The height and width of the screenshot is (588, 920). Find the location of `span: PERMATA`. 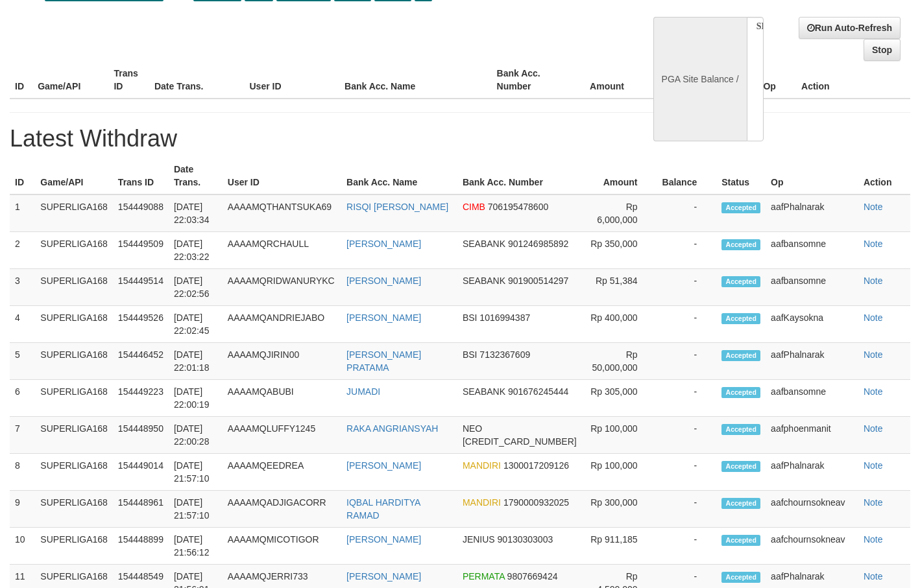

span: PERMATA is located at coordinates (484, 577).